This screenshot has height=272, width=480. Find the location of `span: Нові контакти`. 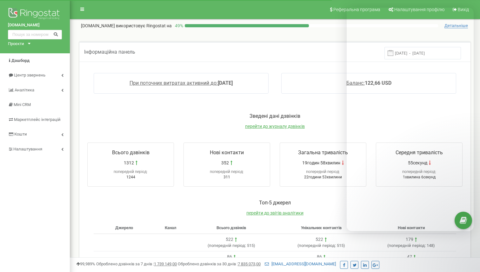

span: Нові контакти is located at coordinates (227, 152).